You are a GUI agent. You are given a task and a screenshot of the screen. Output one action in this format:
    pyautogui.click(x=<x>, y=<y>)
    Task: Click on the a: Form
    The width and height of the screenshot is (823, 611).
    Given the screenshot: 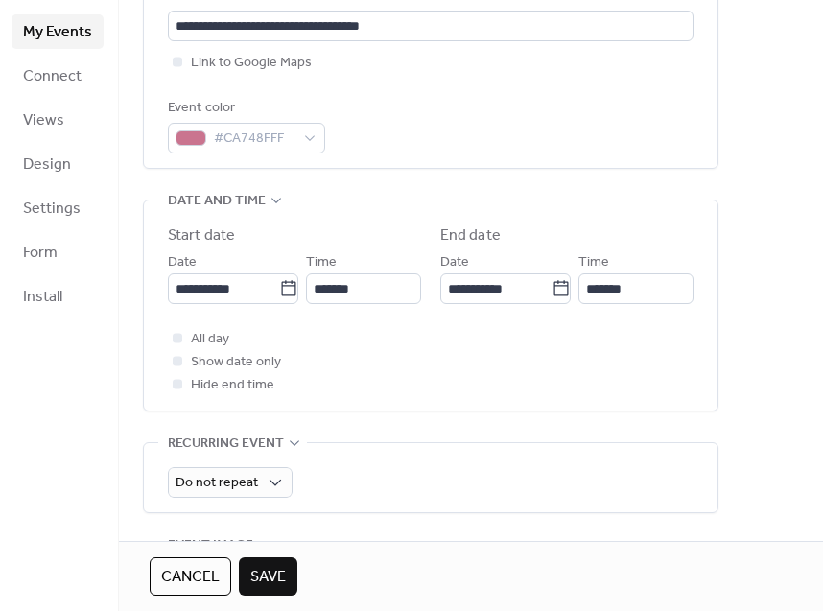 What is the action you would take?
    pyautogui.click(x=58, y=252)
    